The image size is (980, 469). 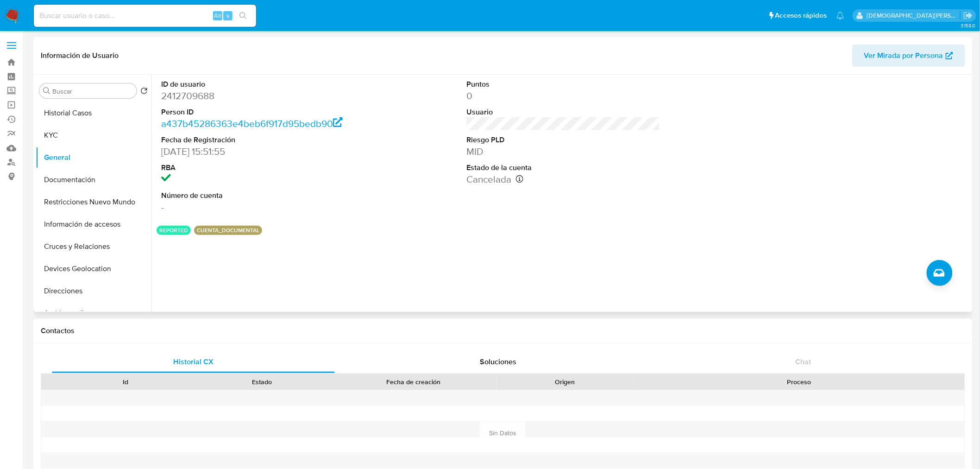 I want to click on dt: ID de usuario, so click(x=258, y=85).